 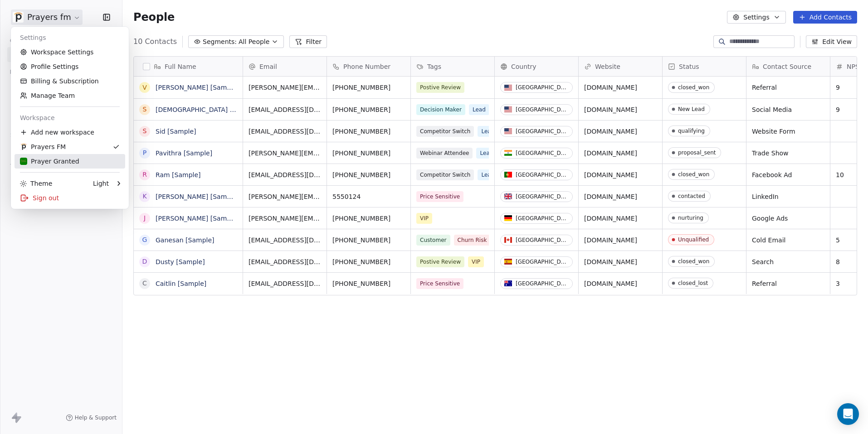 What do you see at coordinates (70, 38) in the screenshot?
I see `div: Settings` at bounding box center [70, 38].